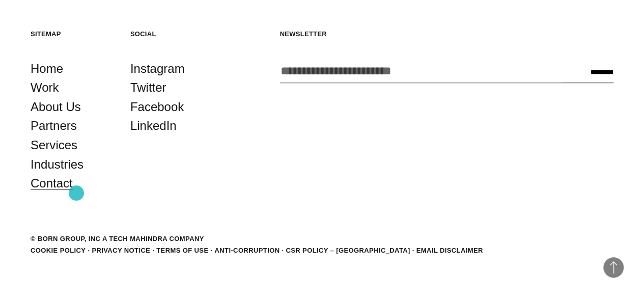 The image size is (644, 298). Describe the element at coordinates (73, 33) in the screenshot. I see `h5: Sitemap` at that location.